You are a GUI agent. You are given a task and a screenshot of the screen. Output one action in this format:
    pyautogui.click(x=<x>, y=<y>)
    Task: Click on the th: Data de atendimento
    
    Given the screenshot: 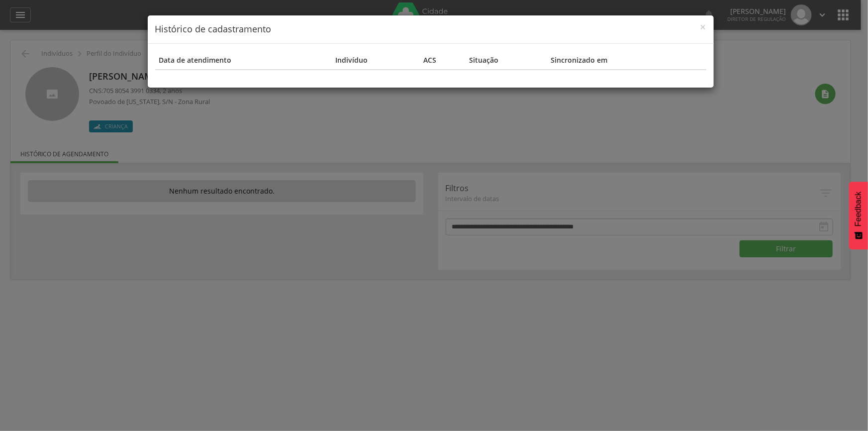 What is the action you would take?
    pyautogui.click(x=244, y=60)
    